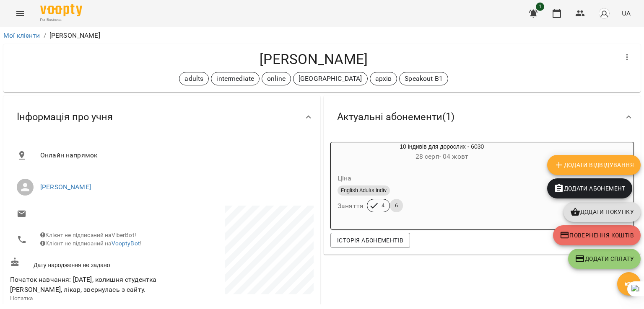  Describe the element at coordinates (61, 11) in the screenshot. I see `img: Voopty Logo` at that location.